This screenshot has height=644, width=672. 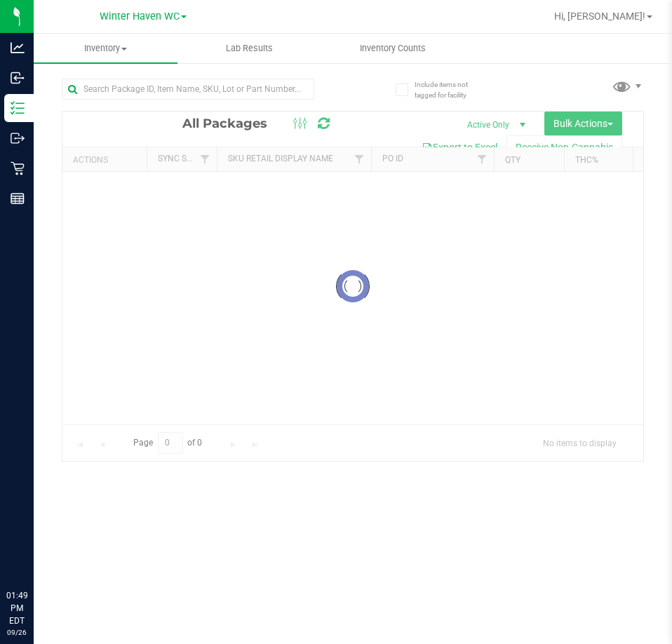 I want to click on span: Winter Haven WC, so click(x=140, y=16).